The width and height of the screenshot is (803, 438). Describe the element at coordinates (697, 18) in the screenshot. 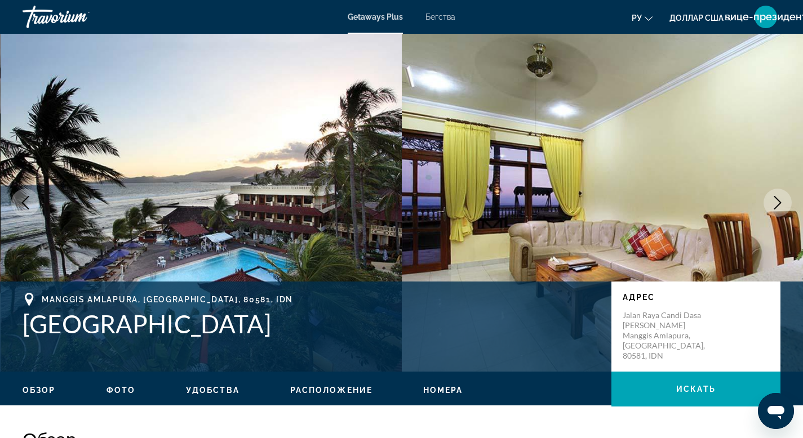

I see `font: доллар США` at that location.